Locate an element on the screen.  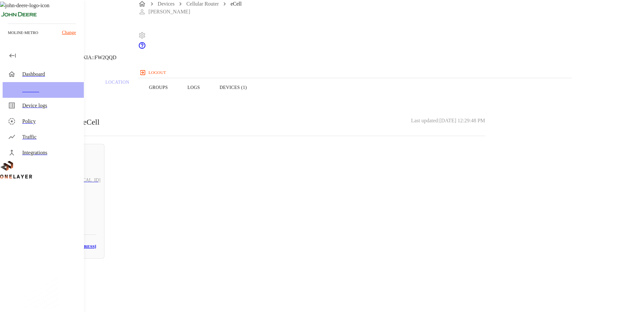
a: Cellular Router is located at coordinates (202, 4).